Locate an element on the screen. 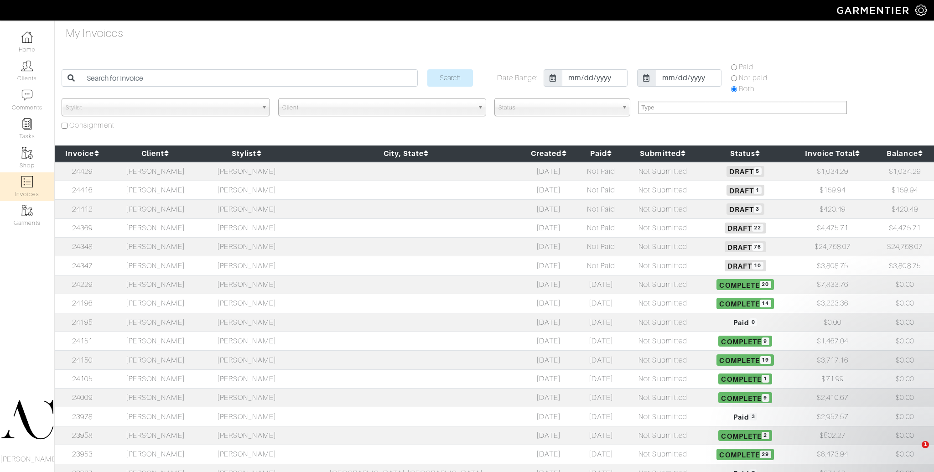 This screenshot has width=934, height=472. td: $3,808.75 is located at coordinates (904, 265).